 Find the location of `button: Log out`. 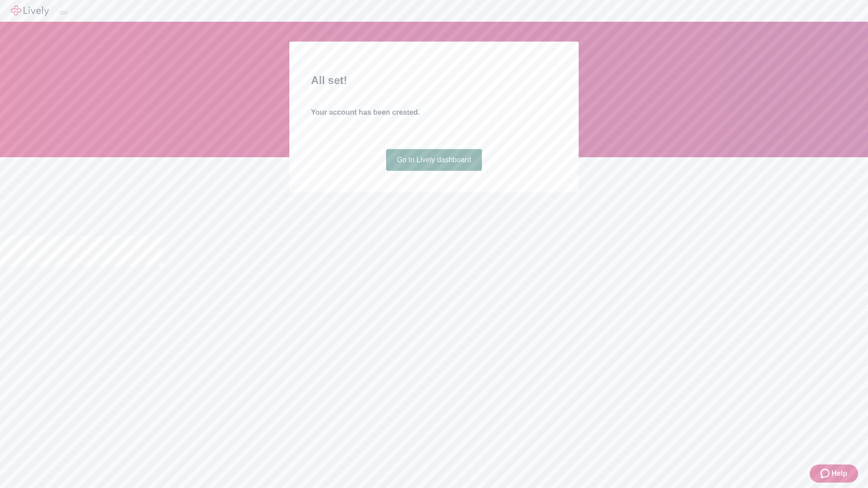

button: Log out is located at coordinates (63, 13).